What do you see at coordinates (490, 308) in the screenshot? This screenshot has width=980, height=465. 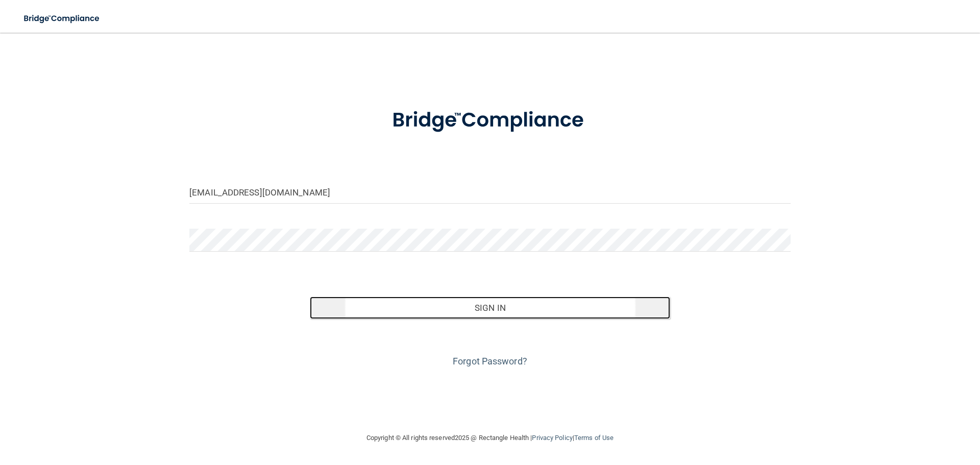 I see `button: Sign In` at bounding box center [490, 308].